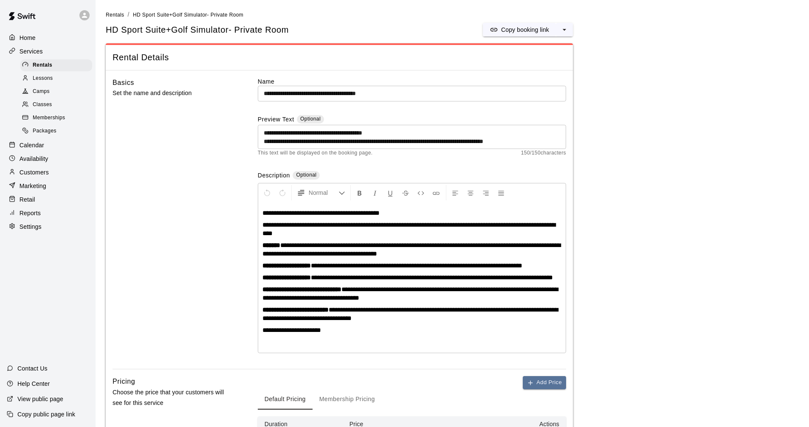  I want to click on button: Justify Align, so click(501, 193).